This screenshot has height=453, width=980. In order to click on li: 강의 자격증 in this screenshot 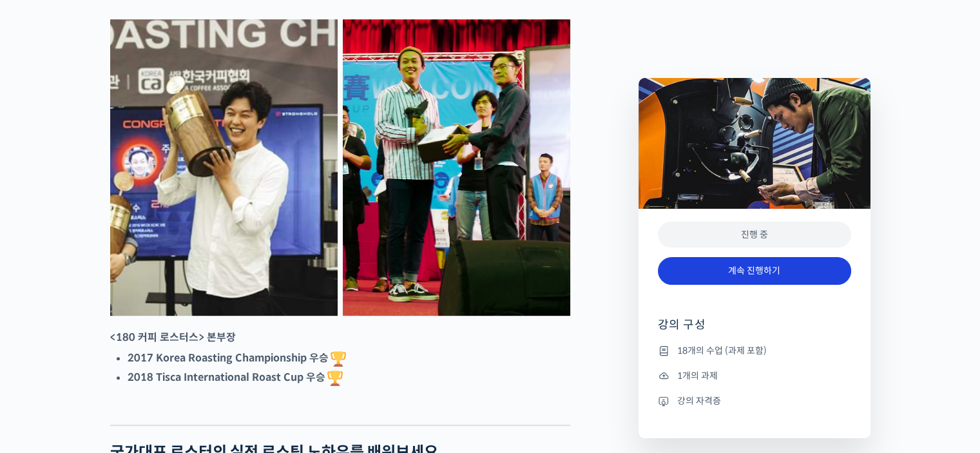, I will do `click(755, 401)`.